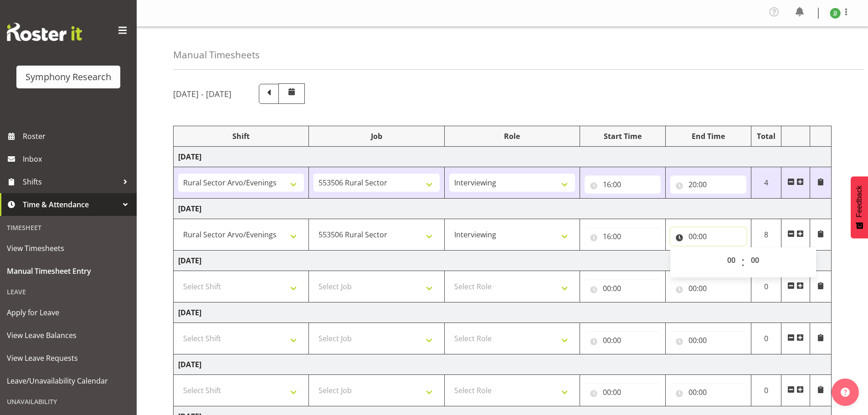  Describe the element at coordinates (376, 136) in the screenshot. I see `div: Job` at that location.